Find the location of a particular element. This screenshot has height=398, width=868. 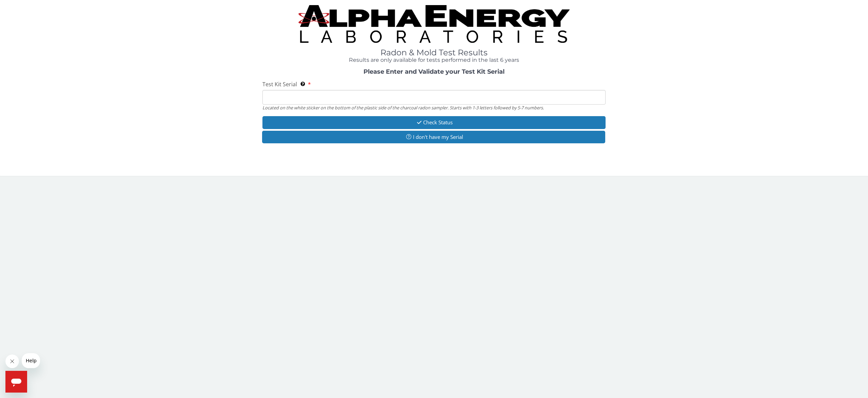

h1: Radon & Mold Test Results is located at coordinates (434, 52).